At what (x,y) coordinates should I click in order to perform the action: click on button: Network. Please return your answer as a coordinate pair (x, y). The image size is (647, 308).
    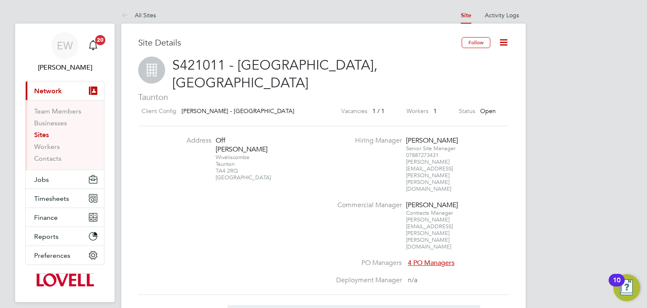
    Looking at the image, I should click on (65, 91).